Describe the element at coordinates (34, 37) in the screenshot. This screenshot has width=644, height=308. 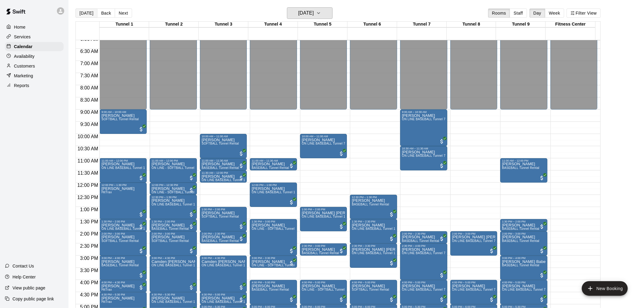
I see `div: Services` at that location.